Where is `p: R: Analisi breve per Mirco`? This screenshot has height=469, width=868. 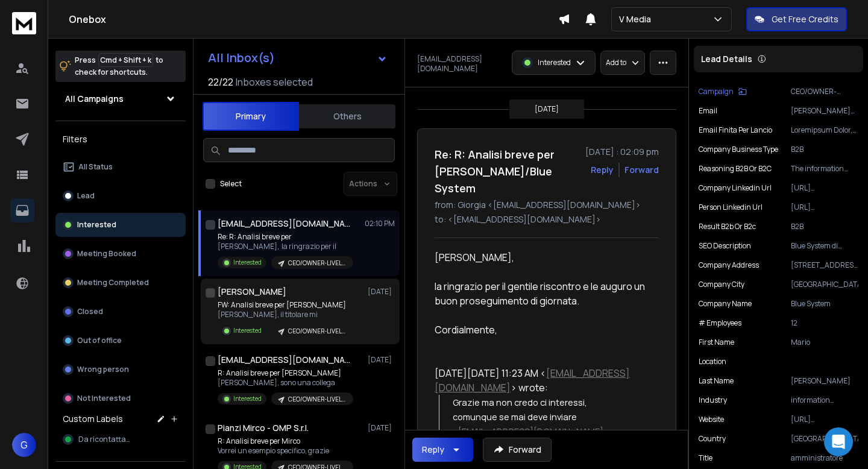 p: R: Analisi breve per Mirco is located at coordinates (285, 441).